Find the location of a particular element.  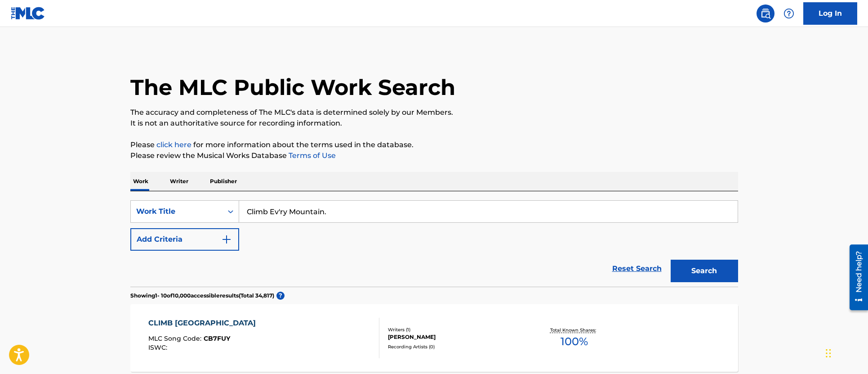

div: Need help? is located at coordinates (16, 31).